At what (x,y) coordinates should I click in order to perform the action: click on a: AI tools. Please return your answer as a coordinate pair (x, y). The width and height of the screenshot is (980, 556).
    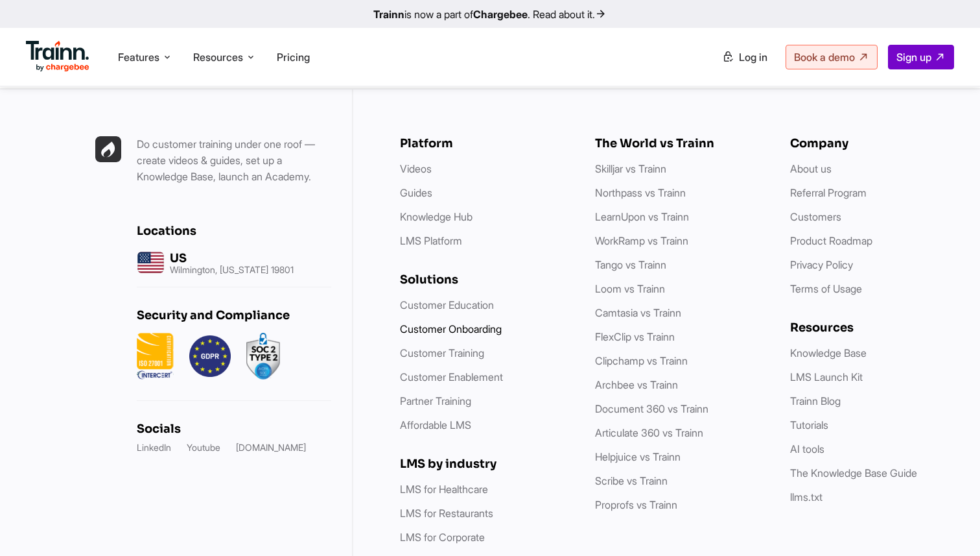
    Looking at the image, I should click on (808, 449).